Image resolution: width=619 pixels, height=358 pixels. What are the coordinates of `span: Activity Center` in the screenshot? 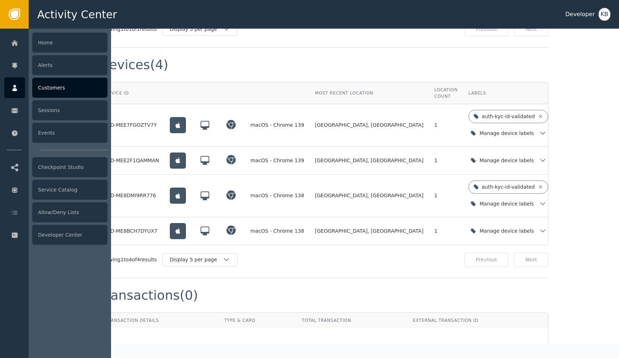 It's located at (77, 14).